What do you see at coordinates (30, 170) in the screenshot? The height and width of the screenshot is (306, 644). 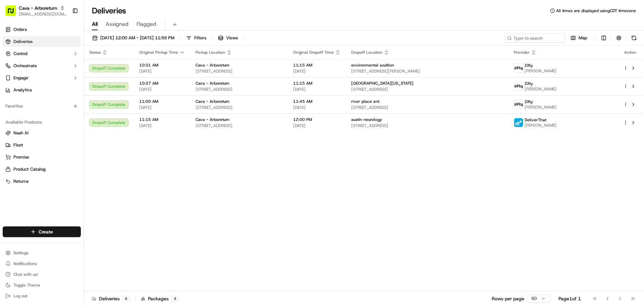 I see `span: Product Catalog` at bounding box center [30, 170].